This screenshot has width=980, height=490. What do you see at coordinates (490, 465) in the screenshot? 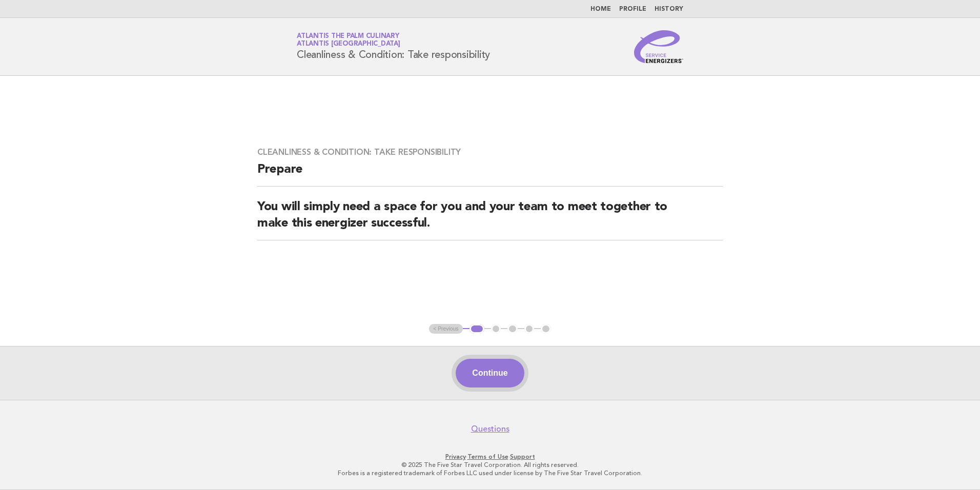
I see `p: © 2025 The Five Star Travel Corporation. All rights reserved.` at bounding box center [490, 465].